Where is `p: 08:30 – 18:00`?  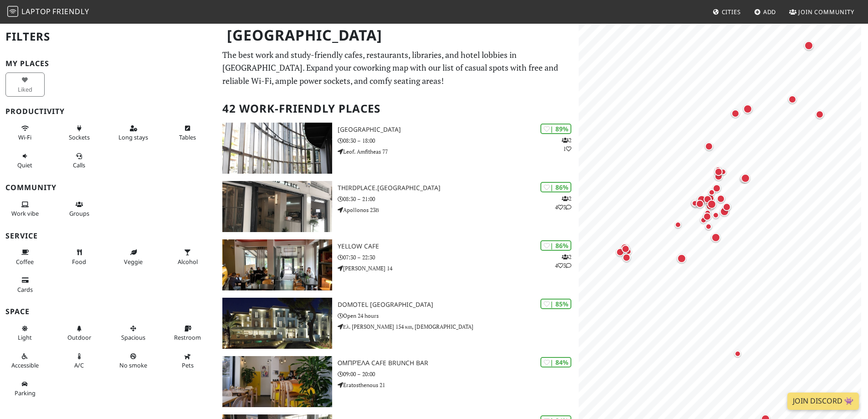
p: 08:30 – 18:00 is located at coordinates (458, 140).